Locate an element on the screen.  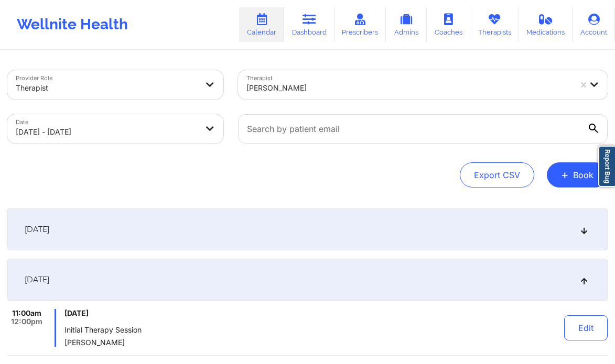
a: Calendar is located at coordinates (262, 25).